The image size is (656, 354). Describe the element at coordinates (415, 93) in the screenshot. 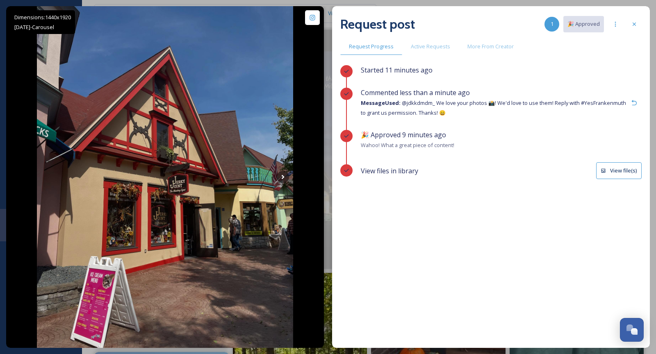

I see `span: Commented less than a minute ago` at that location.